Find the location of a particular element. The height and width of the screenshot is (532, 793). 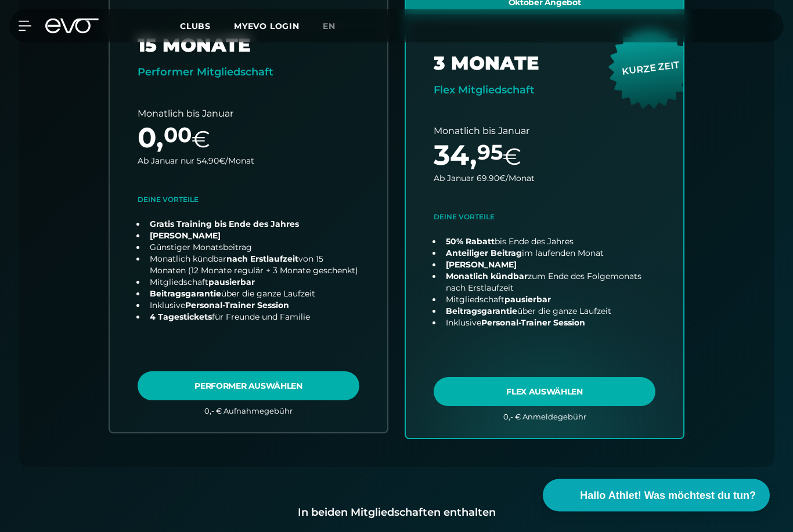

a: Clubs is located at coordinates (207, 25).